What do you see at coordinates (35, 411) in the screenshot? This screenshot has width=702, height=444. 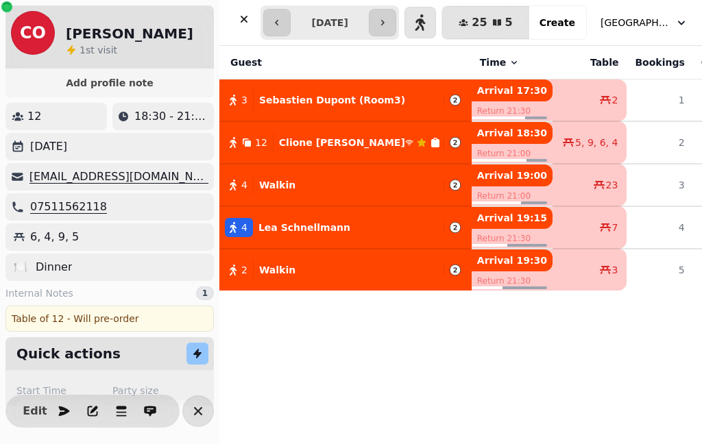 I see `button: Edit` at bounding box center [35, 411].